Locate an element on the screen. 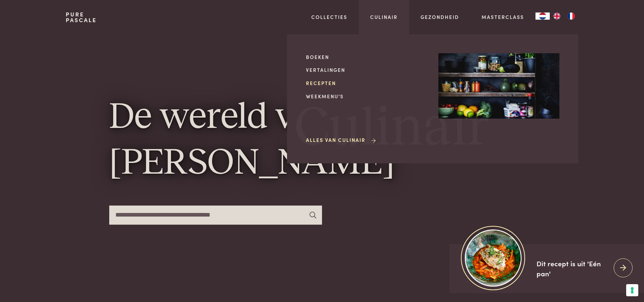 The height and width of the screenshot is (302, 644). a: Gezondheid is located at coordinates (440, 17).